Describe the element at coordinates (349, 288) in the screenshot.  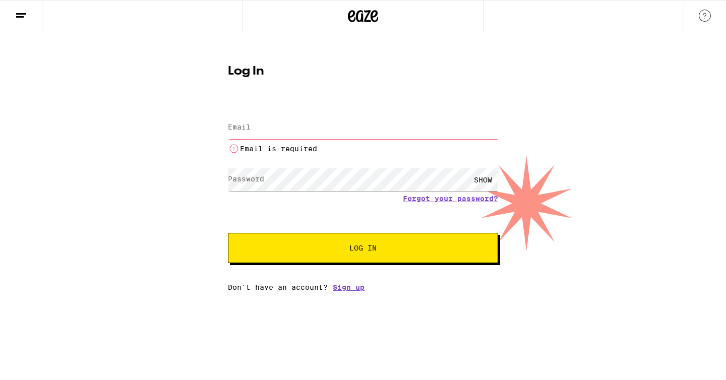
I see `a: Sign up` at that location.